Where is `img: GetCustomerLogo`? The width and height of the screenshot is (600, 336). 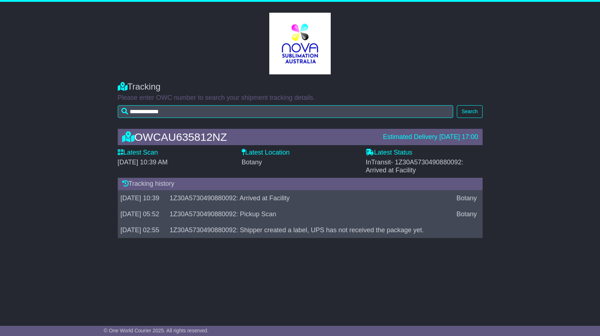 img: GetCustomerLogo is located at coordinates (300, 44).